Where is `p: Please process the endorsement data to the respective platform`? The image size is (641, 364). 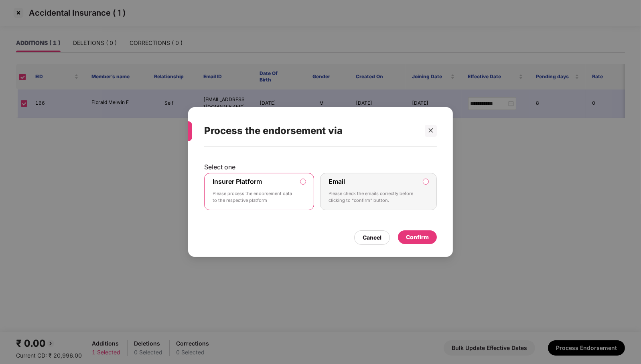 p: Please process the endorsement data to the respective platform is located at coordinates (253, 197).